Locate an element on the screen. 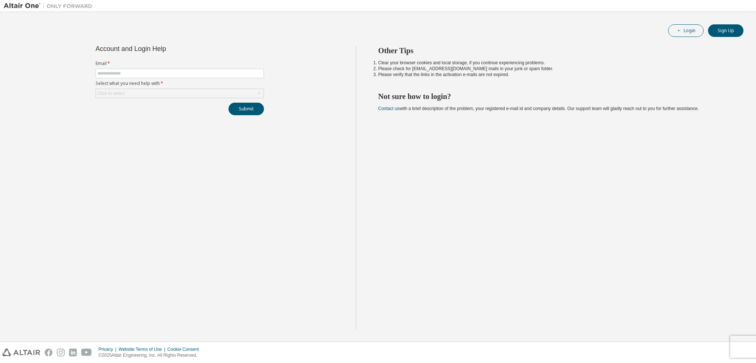 Image resolution: width=756 pixels, height=363 pixels. img: facebook.svg is located at coordinates (48, 352).